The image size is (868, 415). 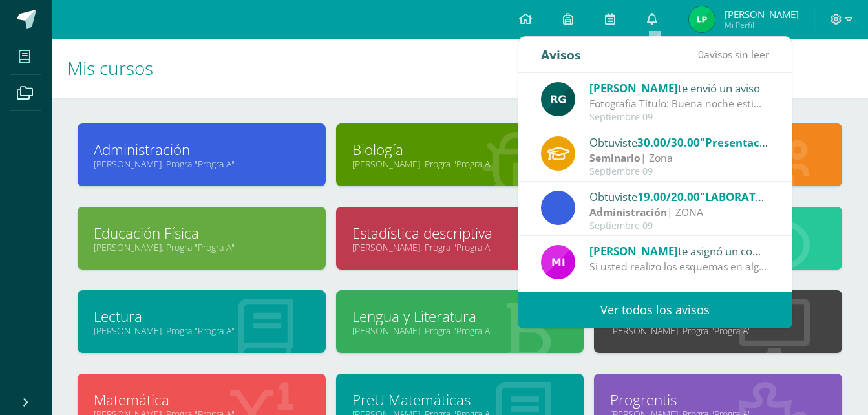 I want to click on span: 19.00/20.00, so click(x=668, y=197).